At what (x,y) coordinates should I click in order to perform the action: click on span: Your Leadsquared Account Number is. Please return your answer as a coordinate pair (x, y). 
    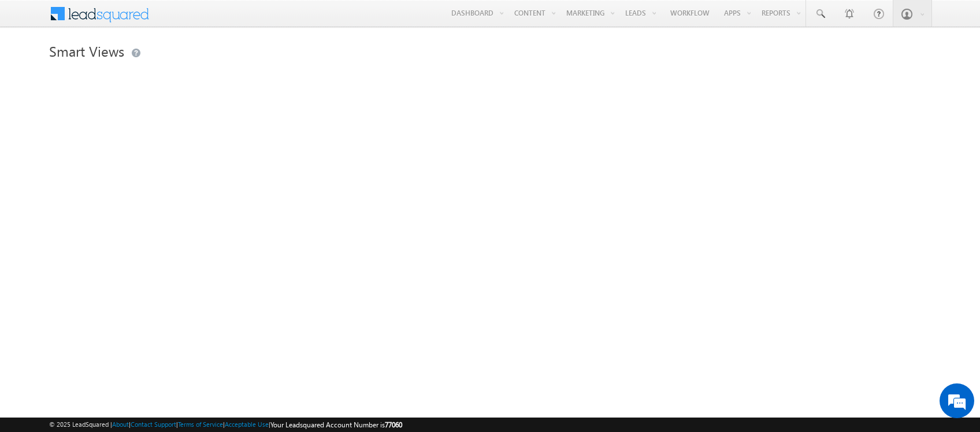
    Looking at the image, I should click on (336, 424).